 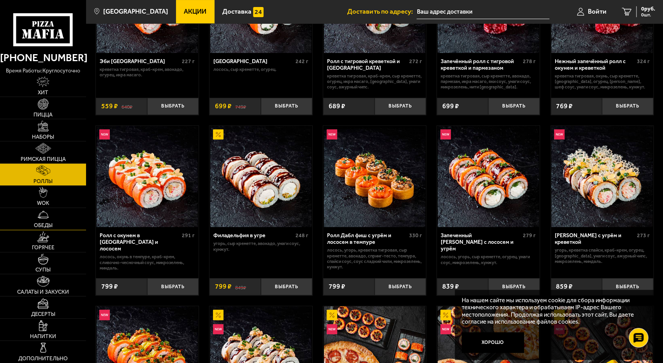 I want to click on span: 689 ₽, so click(x=337, y=106).